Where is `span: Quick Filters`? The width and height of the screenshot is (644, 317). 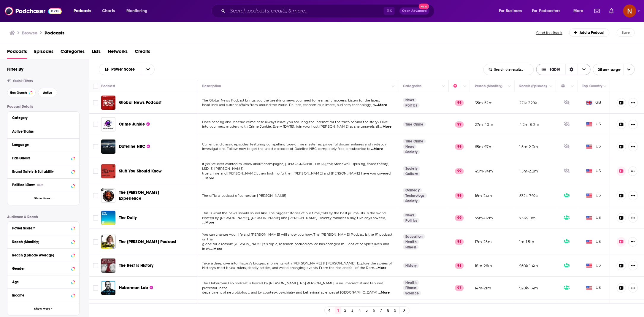
span: Quick Filters is located at coordinates (23, 81).